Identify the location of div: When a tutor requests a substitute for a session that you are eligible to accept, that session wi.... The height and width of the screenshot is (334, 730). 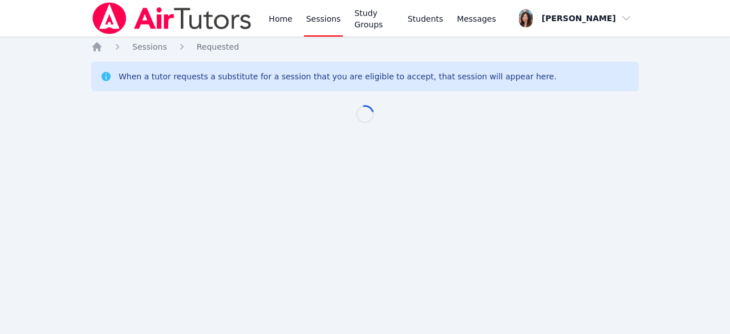
(338, 76).